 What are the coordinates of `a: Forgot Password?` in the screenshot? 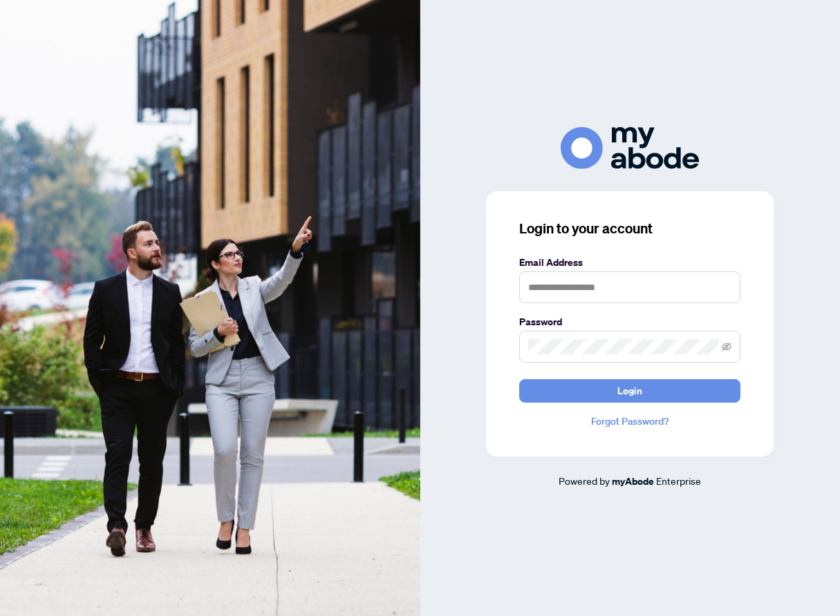 It's located at (629, 422).